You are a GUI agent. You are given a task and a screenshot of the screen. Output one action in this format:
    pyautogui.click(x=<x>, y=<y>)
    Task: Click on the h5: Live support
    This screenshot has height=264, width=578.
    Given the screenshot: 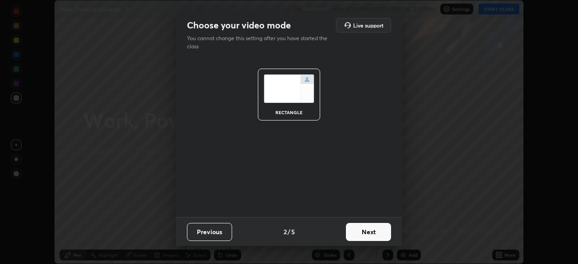 What is the action you would take?
    pyautogui.click(x=368, y=25)
    